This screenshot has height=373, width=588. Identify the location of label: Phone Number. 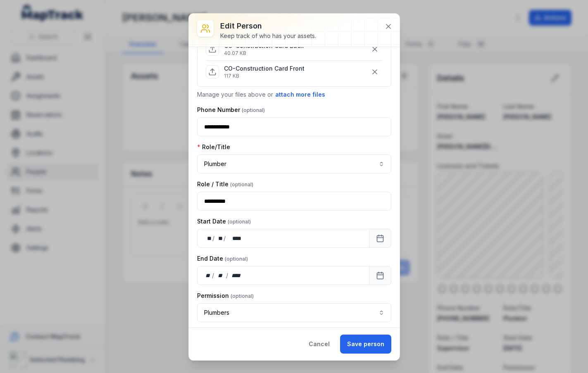
(231, 110).